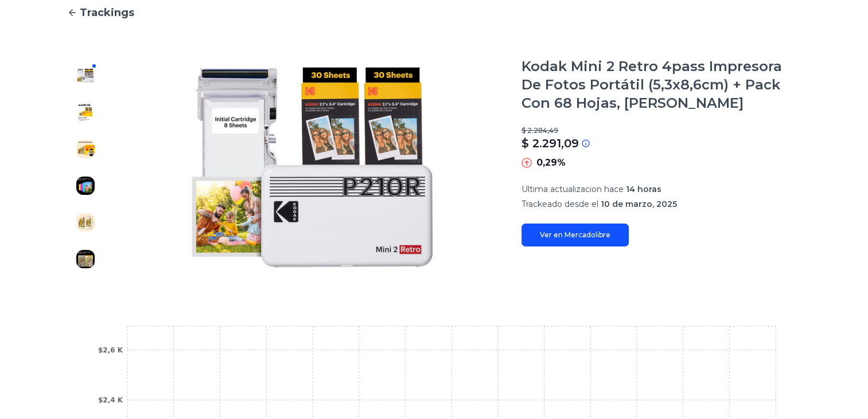 The width and height of the screenshot is (868, 419). I want to click on a: Trackings, so click(434, 13).